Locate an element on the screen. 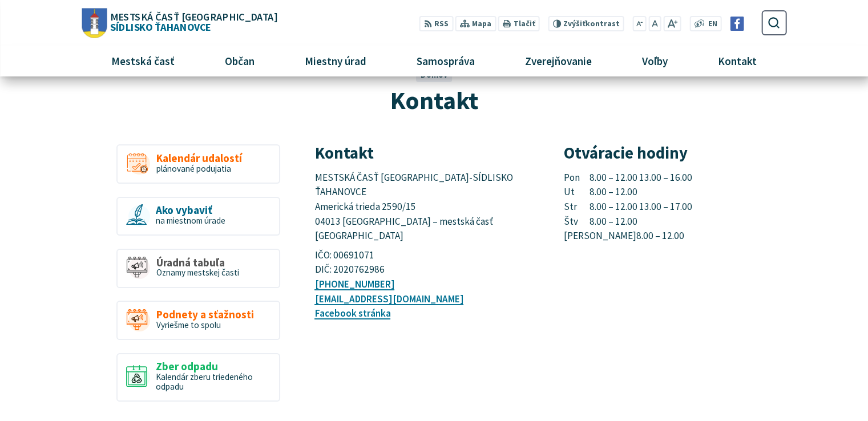  span: RSS is located at coordinates (441, 24).